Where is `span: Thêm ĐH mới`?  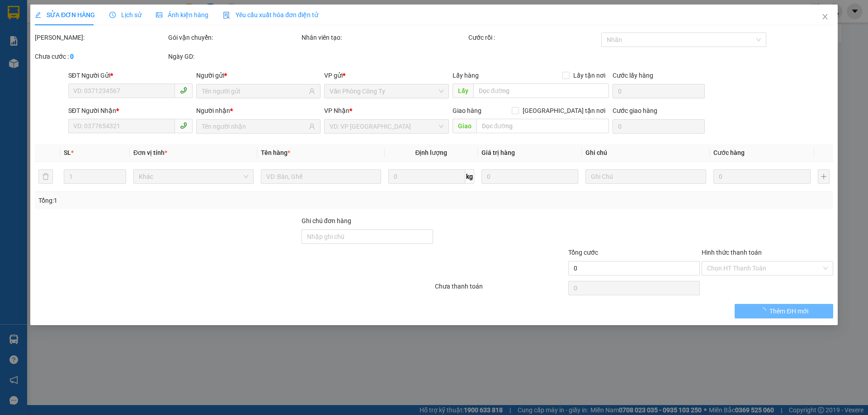
span: Thêm ĐH mới is located at coordinates (789, 311).